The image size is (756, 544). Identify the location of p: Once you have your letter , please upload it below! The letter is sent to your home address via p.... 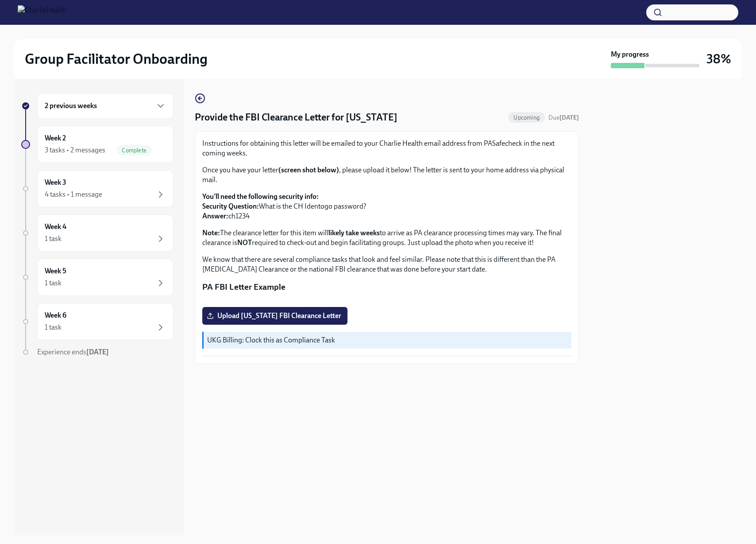
(387, 175).